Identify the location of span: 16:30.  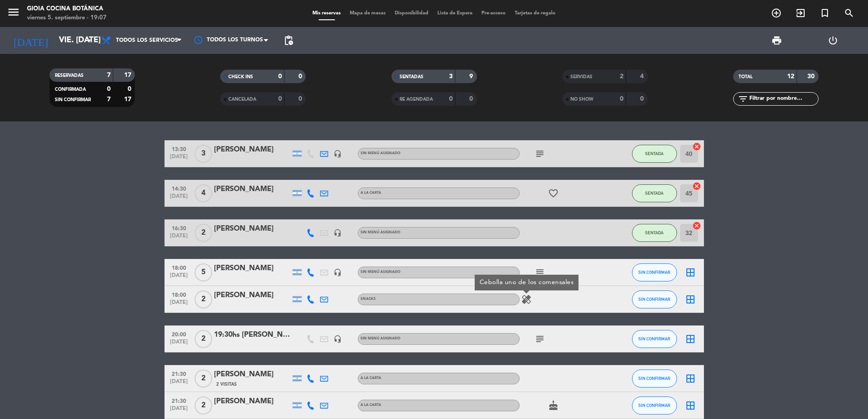
(179, 227).